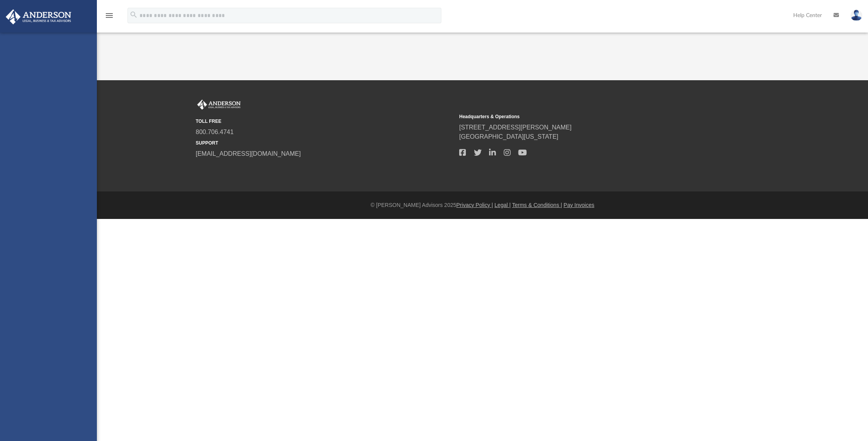 The width and height of the screenshot is (868, 441). I want to click on img: User Pic, so click(856, 15).